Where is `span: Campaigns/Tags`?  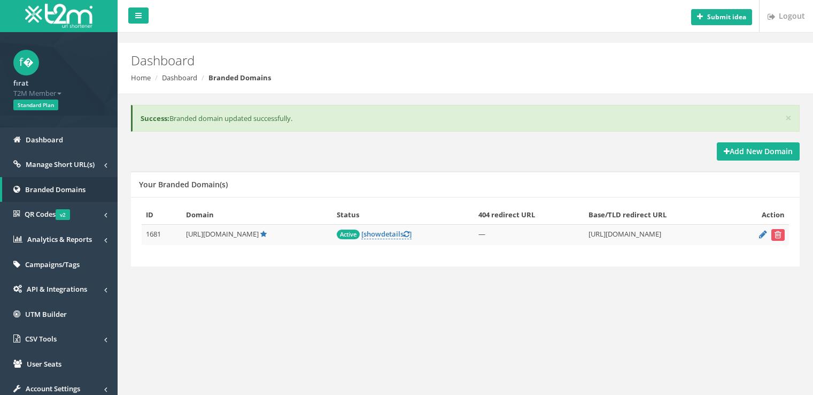 span: Campaigns/Tags is located at coordinates (52, 264).